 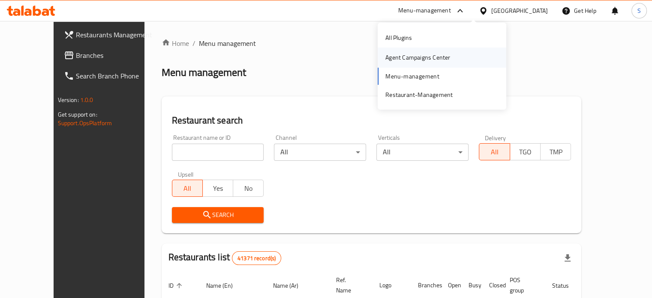 I want to click on button: Search, so click(x=218, y=215).